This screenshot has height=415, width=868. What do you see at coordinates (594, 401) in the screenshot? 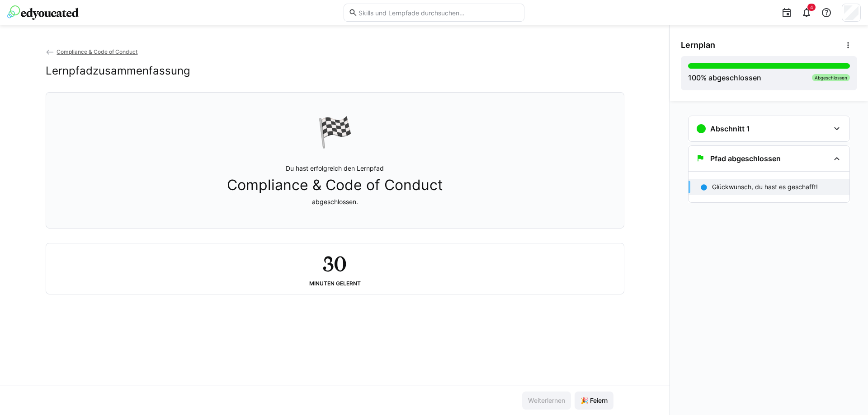
I see `button: 🎉 Feiern` at bounding box center [594, 401].